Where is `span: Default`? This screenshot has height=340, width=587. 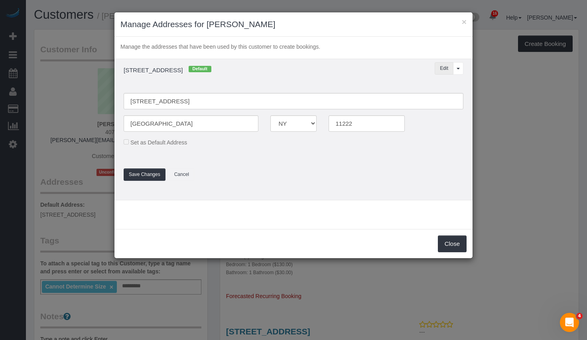 span: Default is located at coordinates (200, 69).